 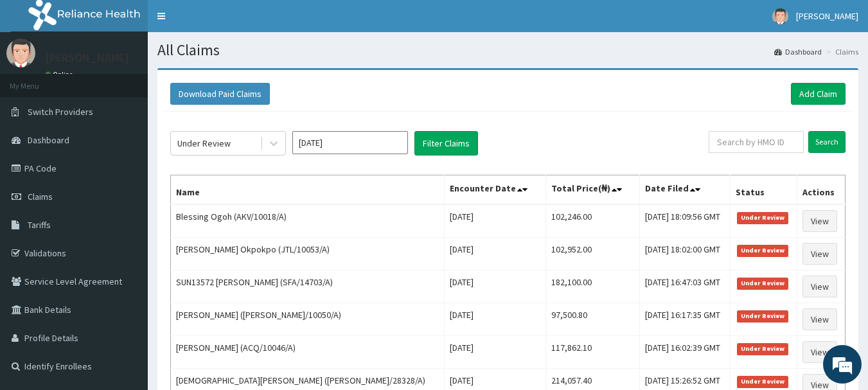 What do you see at coordinates (141, 81) in the screenshot?
I see `div: Chat with us now` at bounding box center [141, 81].